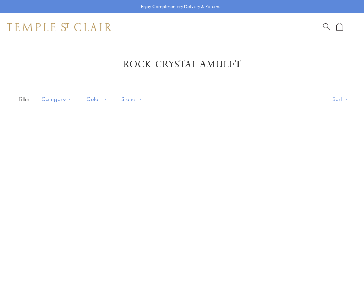  Describe the element at coordinates (327, 27) in the screenshot. I see `a: Search` at that location.